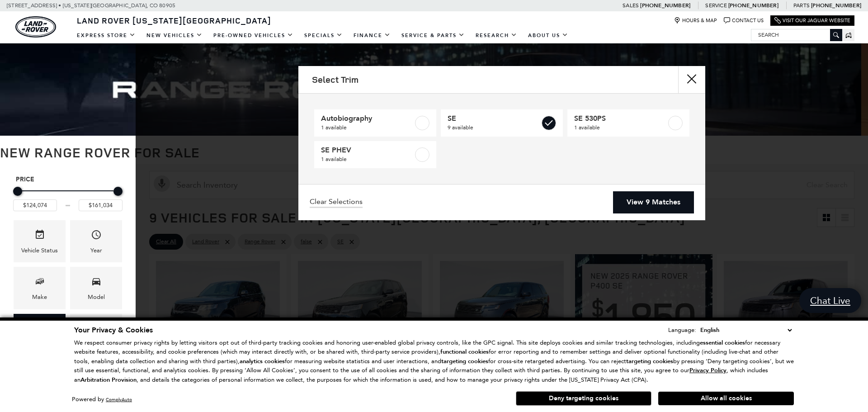  Describe the element at coordinates (494, 119) in the screenshot. I see `span: SE` at that location.